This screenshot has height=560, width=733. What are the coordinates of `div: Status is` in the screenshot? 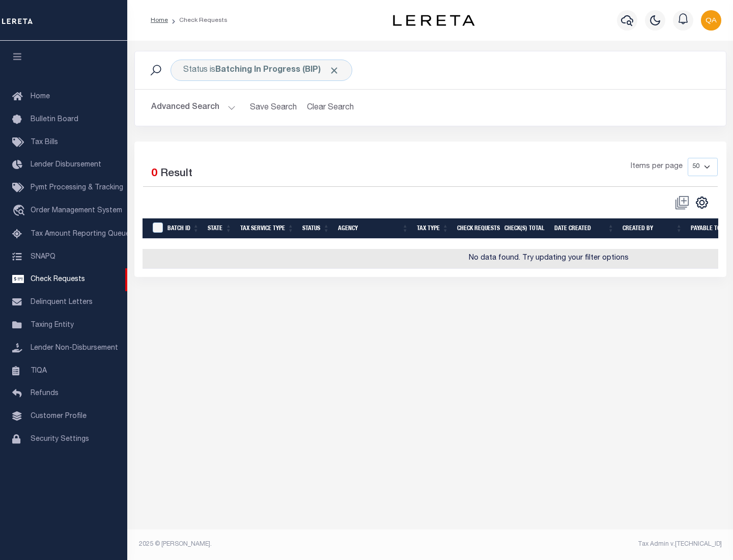 It's located at (261, 70).